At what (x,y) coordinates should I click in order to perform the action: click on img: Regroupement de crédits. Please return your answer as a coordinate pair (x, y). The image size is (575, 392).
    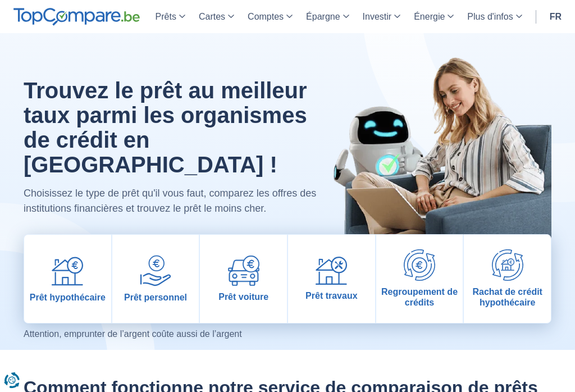
    Looking at the image, I should click on (419, 265).